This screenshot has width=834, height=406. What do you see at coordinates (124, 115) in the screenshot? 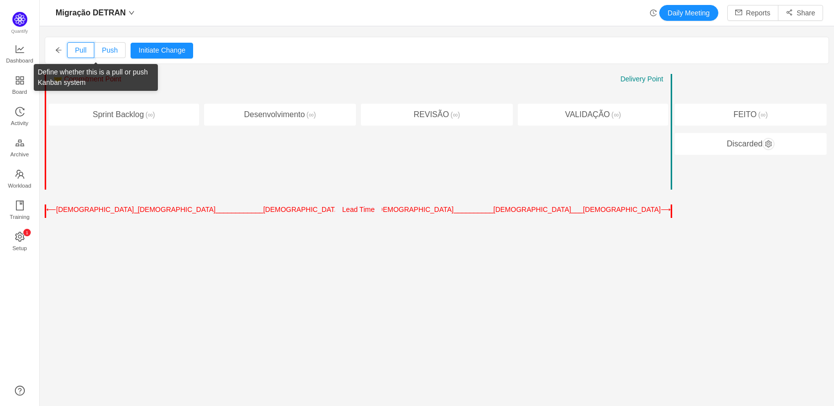
I see `div: Sprint Backlog` at bounding box center [124, 115].